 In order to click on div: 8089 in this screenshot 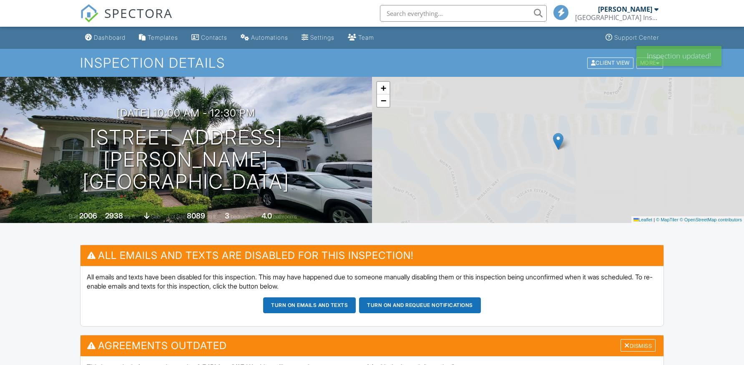, I will do `click(196, 215)`.